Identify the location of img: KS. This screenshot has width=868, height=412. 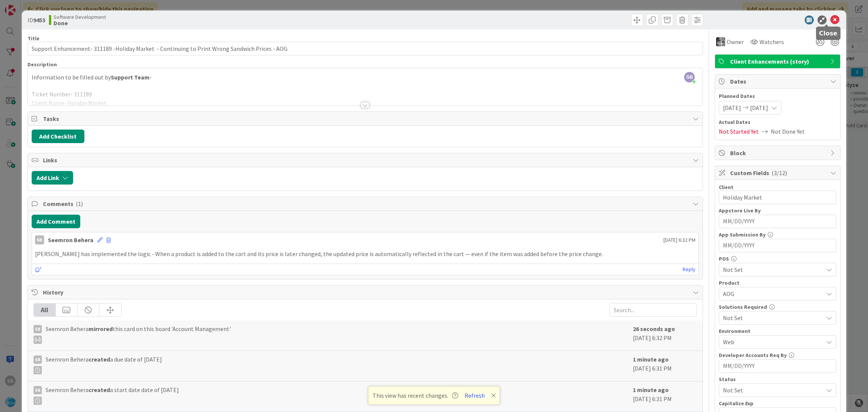
(721, 42).